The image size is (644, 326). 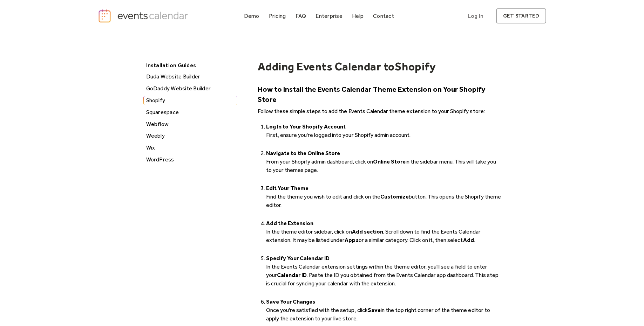 What do you see at coordinates (351, 240) in the screenshot?
I see `strong: Apps` at bounding box center [351, 240].